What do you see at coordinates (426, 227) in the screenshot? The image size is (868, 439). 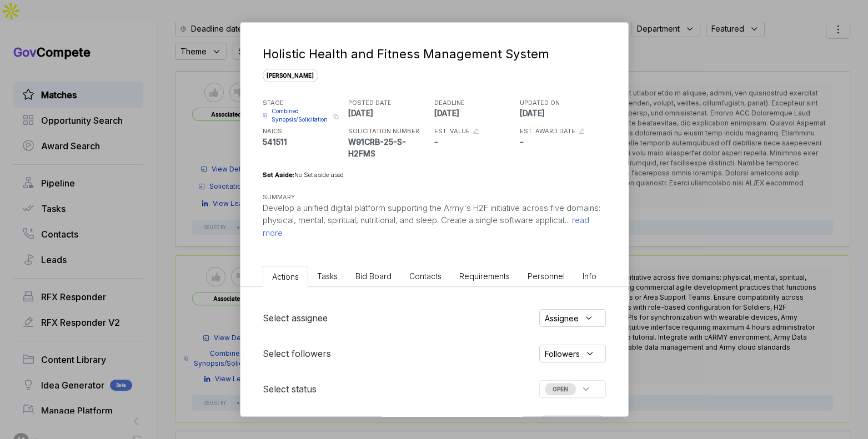 I see `span: read more` at bounding box center [426, 227].